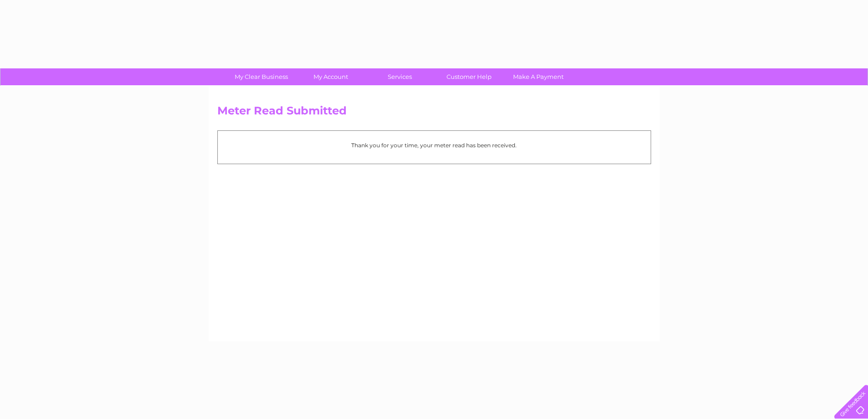 Image resolution: width=868 pixels, height=419 pixels. Describe the element at coordinates (261, 76) in the screenshot. I see `a: My Clear Business` at that location.